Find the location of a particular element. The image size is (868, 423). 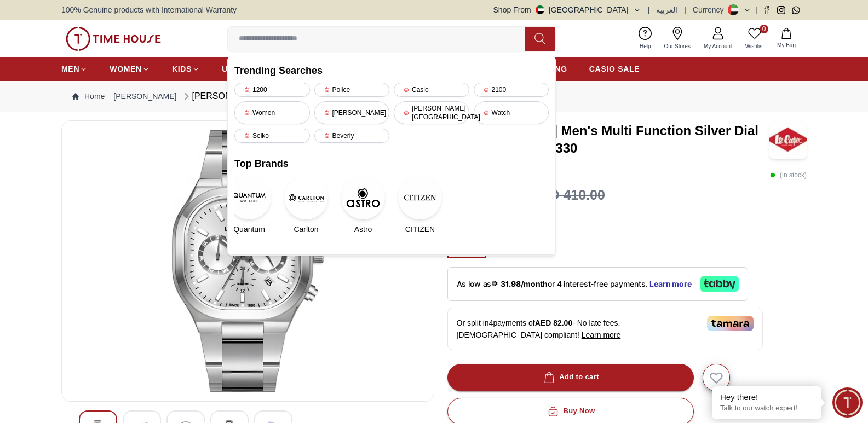

p: Talk to our watch expert! is located at coordinates (767, 408).